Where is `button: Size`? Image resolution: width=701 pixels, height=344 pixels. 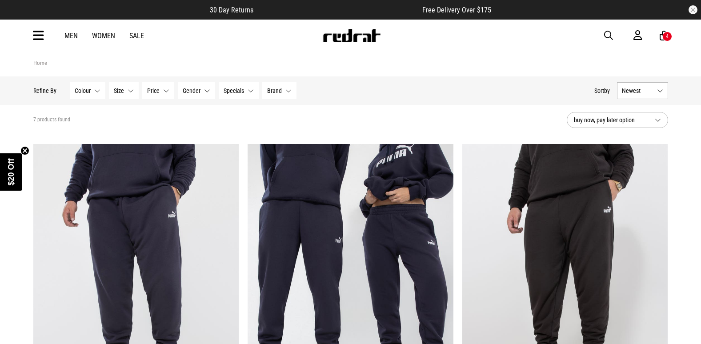
button: Size is located at coordinates (124, 91).